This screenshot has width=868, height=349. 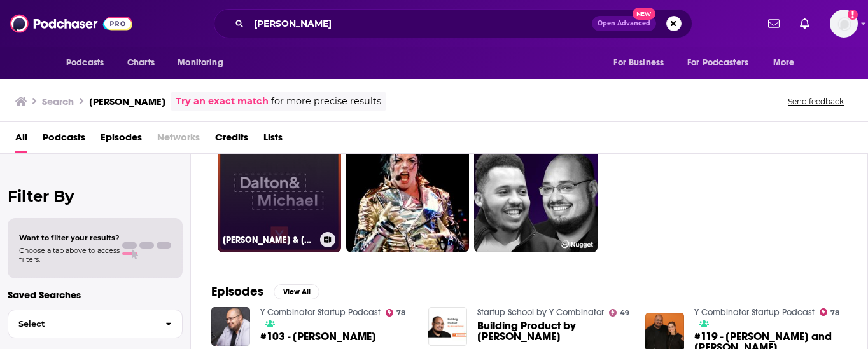 What do you see at coordinates (815, 102) in the screenshot?
I see `button: Send feedback` at bounding box center [815, 102].